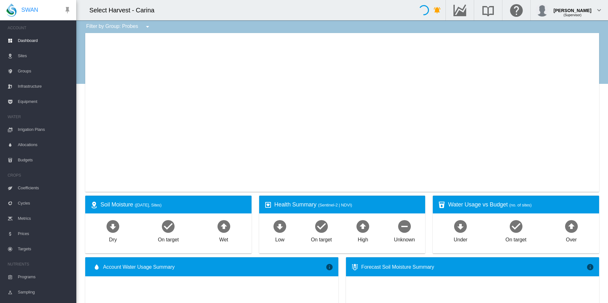  I want to click on span: NUTRIENTS, so click(39, 264).